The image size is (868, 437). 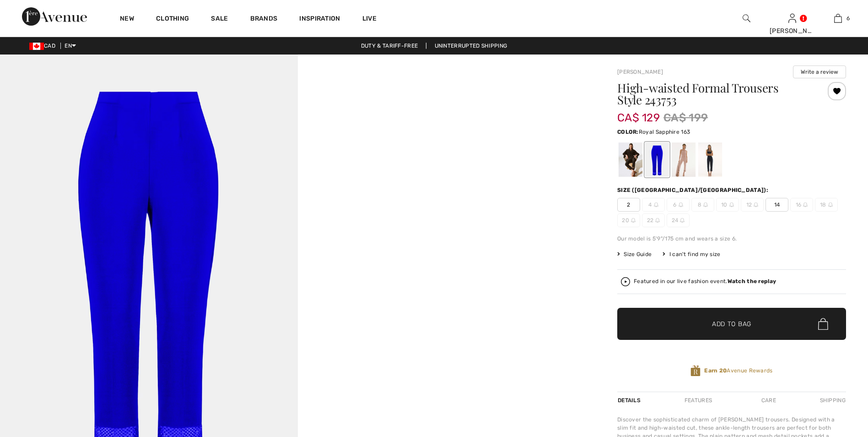 I want to click on span: CA$ 129, so click(x=639, y=113).